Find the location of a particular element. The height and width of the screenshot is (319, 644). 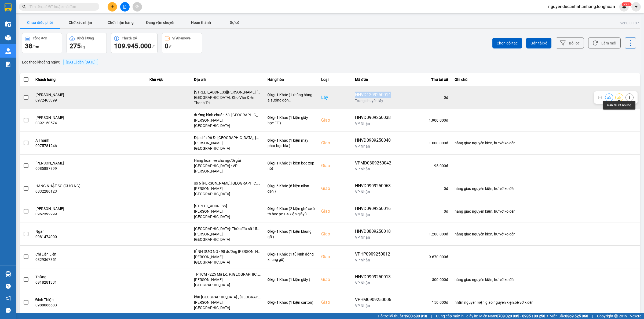

div: HNVD0909250016 is located at coordinates (373, 209).